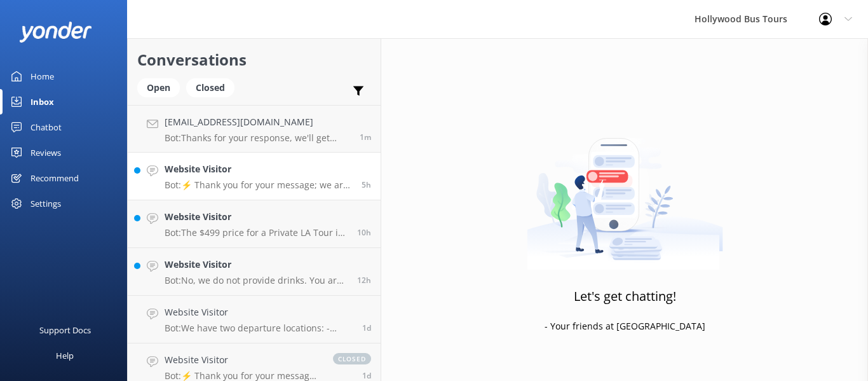 This screenshot has height=381, width=868. Describe the element at coordinates (254, 176) in the screenshot. I see `a: Website VisitorBot:⚡ Thank you for your message; we are connecting you to a team member who will ...` at that location.